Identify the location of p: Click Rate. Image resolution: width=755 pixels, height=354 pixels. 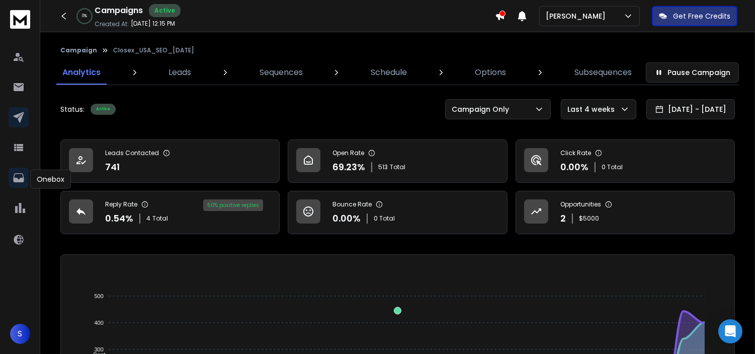
(575, 153).